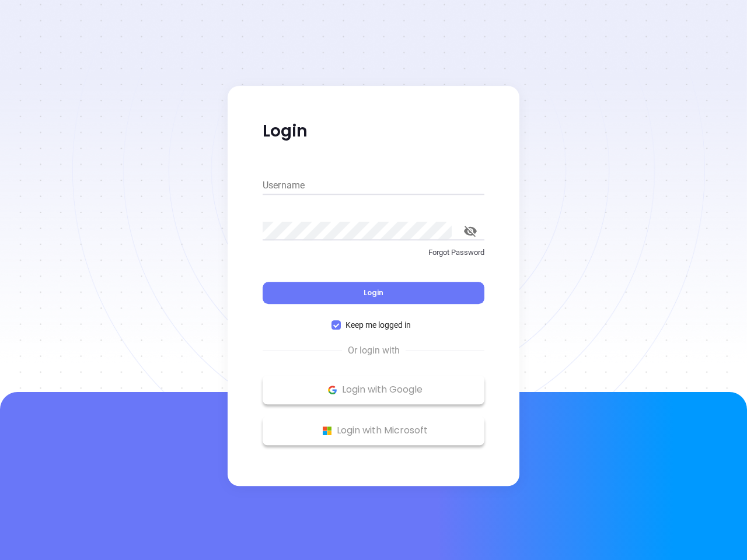 The width and height of the screenshot is (747, 560). I want to click on img: Google Logo, so click(332, 389).